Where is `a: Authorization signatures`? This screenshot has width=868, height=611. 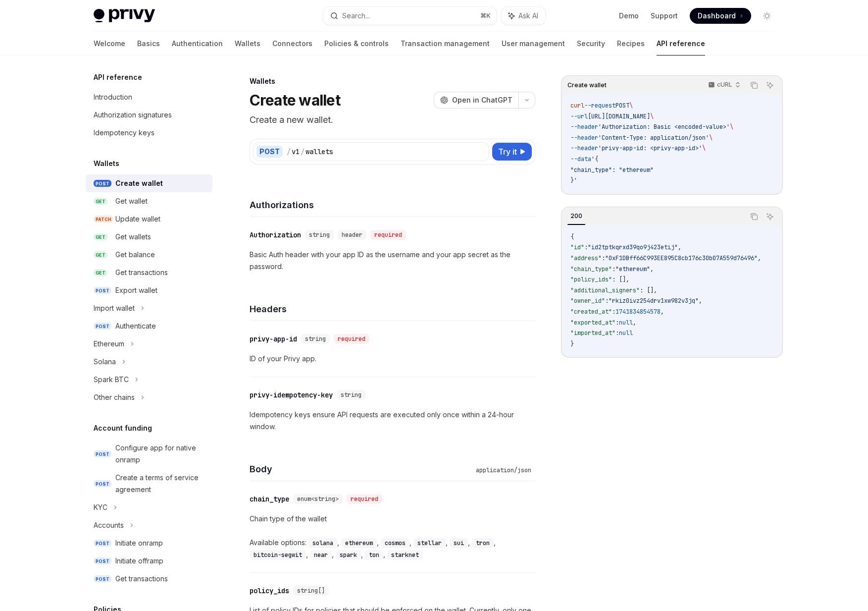 a: Authorization signatures is located at coordinates (149, 114).